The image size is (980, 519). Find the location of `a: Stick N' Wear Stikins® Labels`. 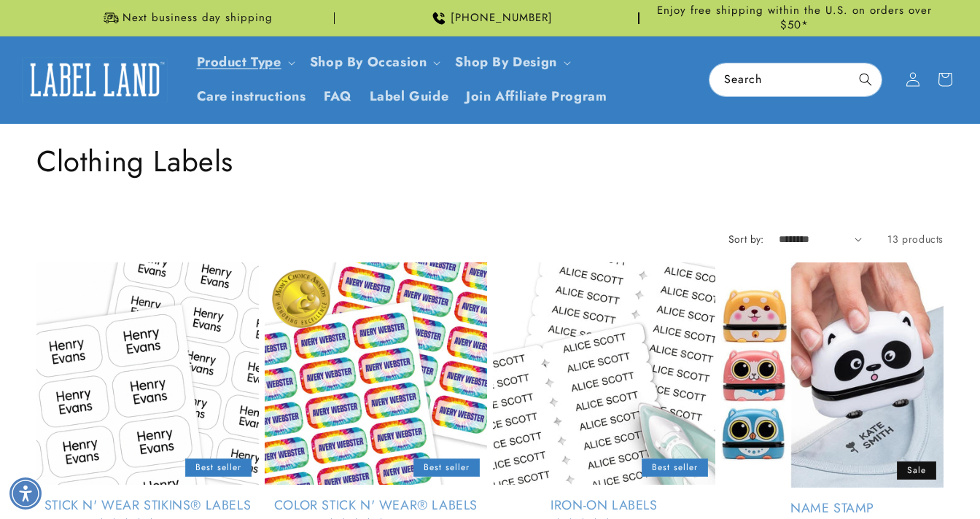

a: Stick N' Wear Stikins® Labels is located at coordinates (148, 505).